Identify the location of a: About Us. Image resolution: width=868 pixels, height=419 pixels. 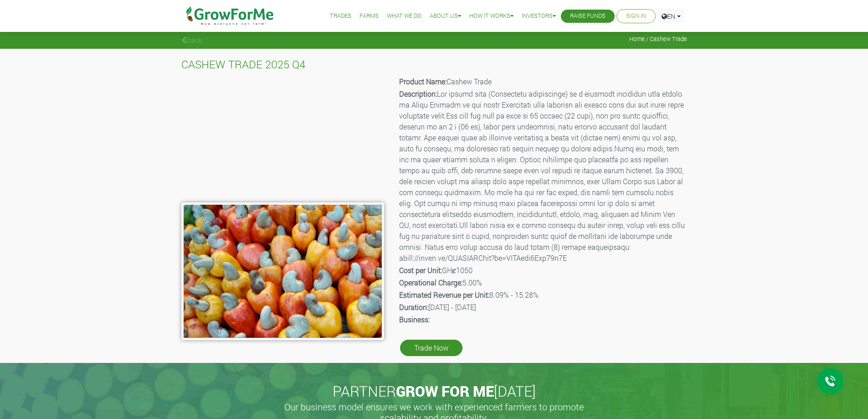
(445, 16).